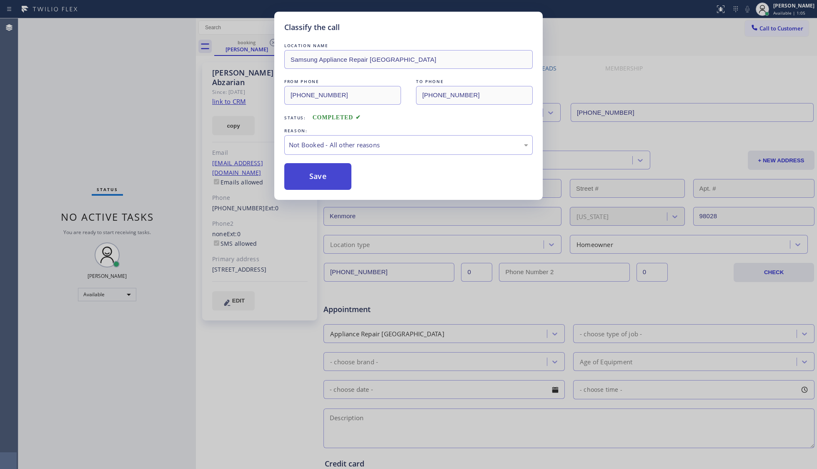 The width and height of the screenshot is (817, 469). Describe the element at coordinates (318, 176) in the screenshot. I see `button: Save` at that location.